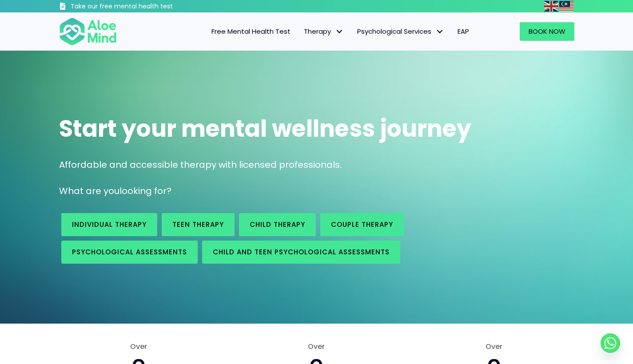 This screenshot has width=633, height=364. What do you see at coordinates (265, 128) in the screenshot?
I see `span: Start your mental wellness journey` at bounding box center [265, 128].